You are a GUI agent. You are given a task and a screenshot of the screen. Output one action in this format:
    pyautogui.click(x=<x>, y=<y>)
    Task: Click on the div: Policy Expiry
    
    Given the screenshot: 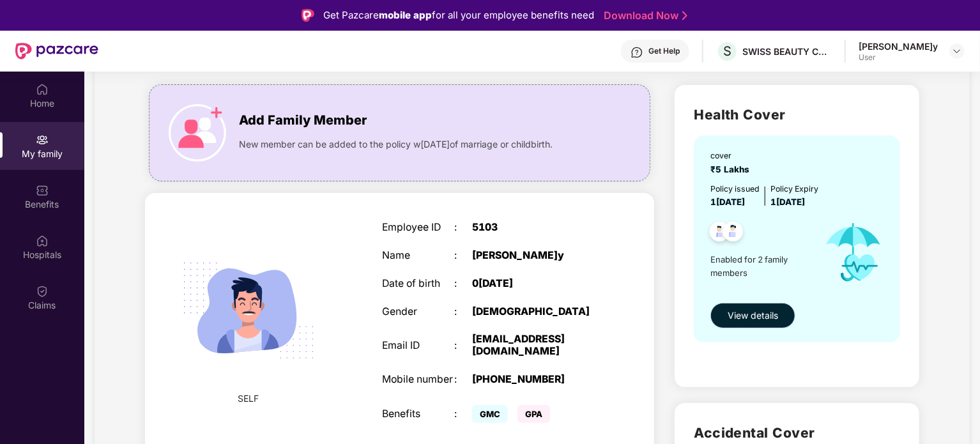 What is the action you would take?
    pyautogui.click(x=794, y=189)
    